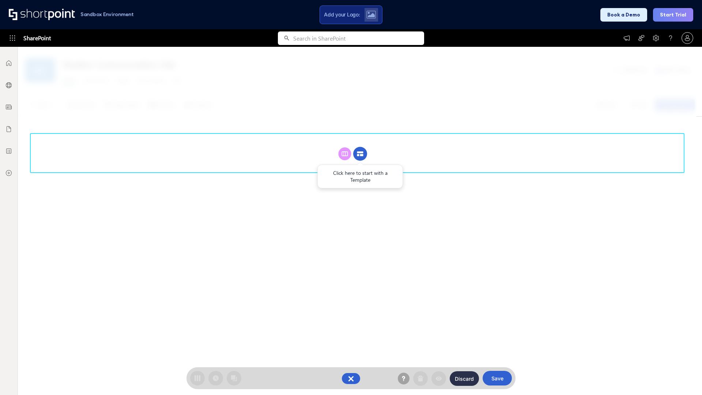 Image resolution: width=702 pixels, height=395 pixels. What do you see at coordinates (359, 38) in the screenshot?
I see `input: Search in SharePoint` at bounding box center [359, 38].